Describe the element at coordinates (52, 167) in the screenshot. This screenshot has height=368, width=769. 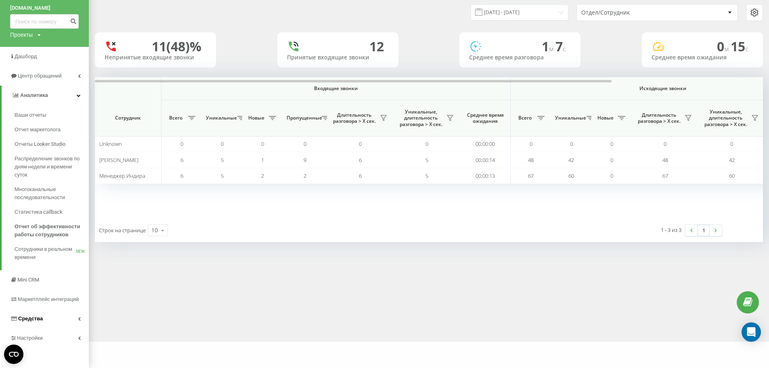
I see `a: Распределение звонков по дням недели и времени суток` at that location.